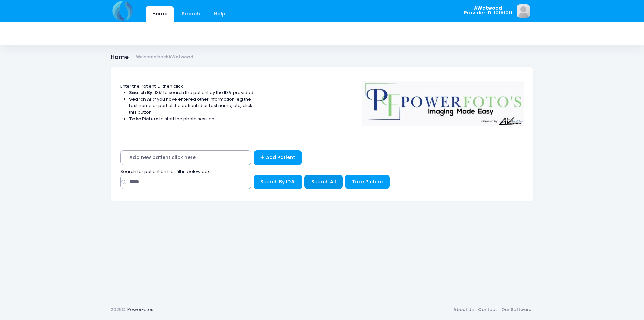  Describe the element at coordinates (516, 309) in the screenshot. I see `a: Our Software` at that location.